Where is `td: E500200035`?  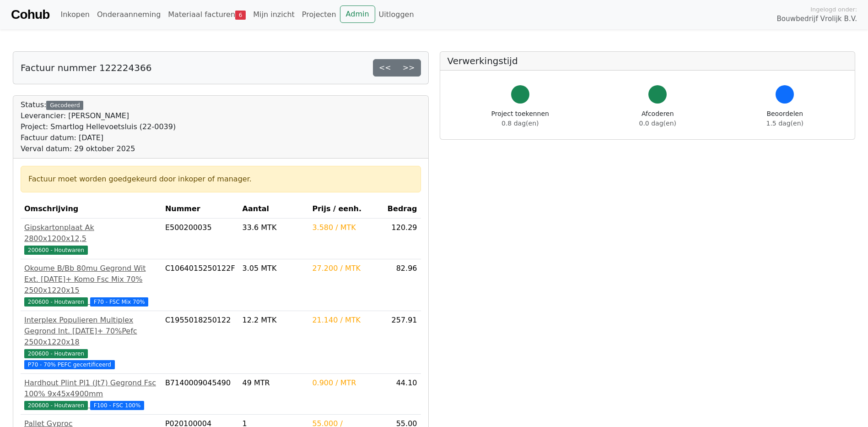
td: E500200035 is located at coordinates (200, 239).